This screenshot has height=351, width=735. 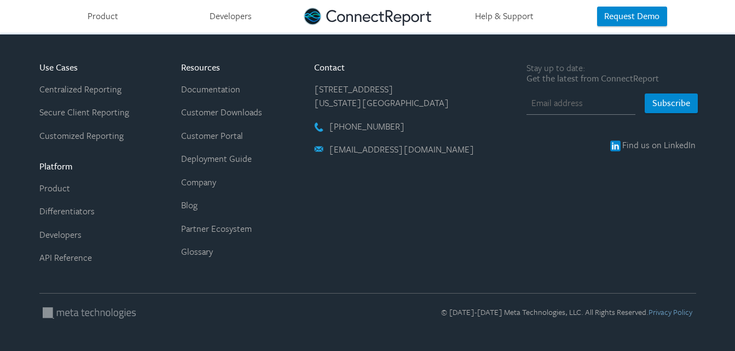 What do you see at coordinates (395, 68) in the screenshot?
I see `h5: Contact` at bounding box center [395, 68].